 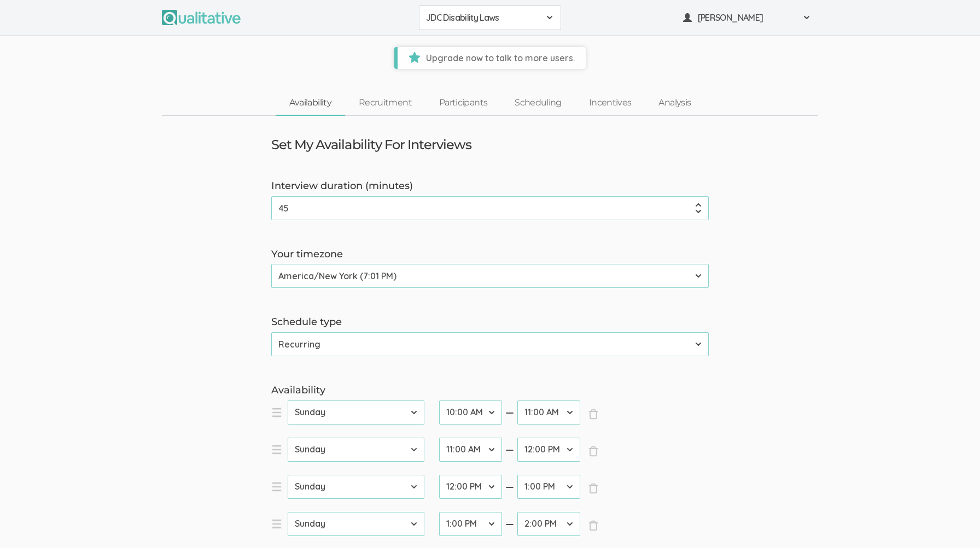 I want to click on a: Recruitment, so click(x=385, y=103).